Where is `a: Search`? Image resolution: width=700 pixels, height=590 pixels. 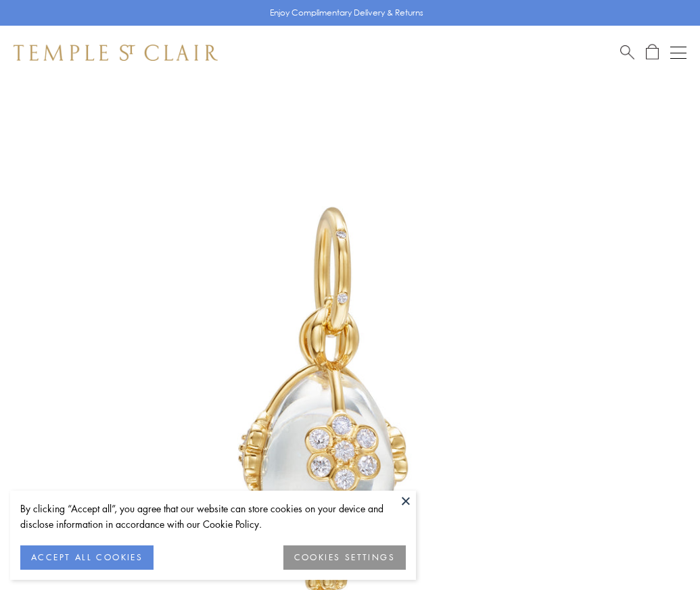 a: Search is located at coordinates (627, 52).